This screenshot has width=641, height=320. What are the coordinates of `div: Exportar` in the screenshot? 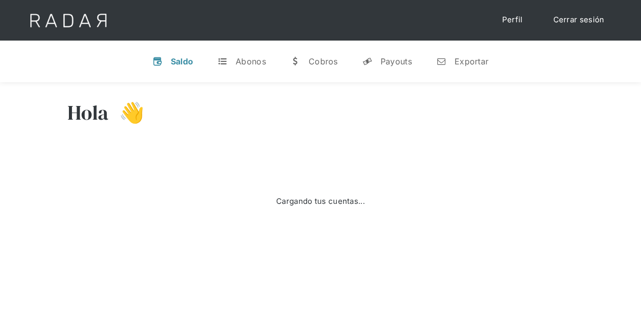 It's located at (471, 61).